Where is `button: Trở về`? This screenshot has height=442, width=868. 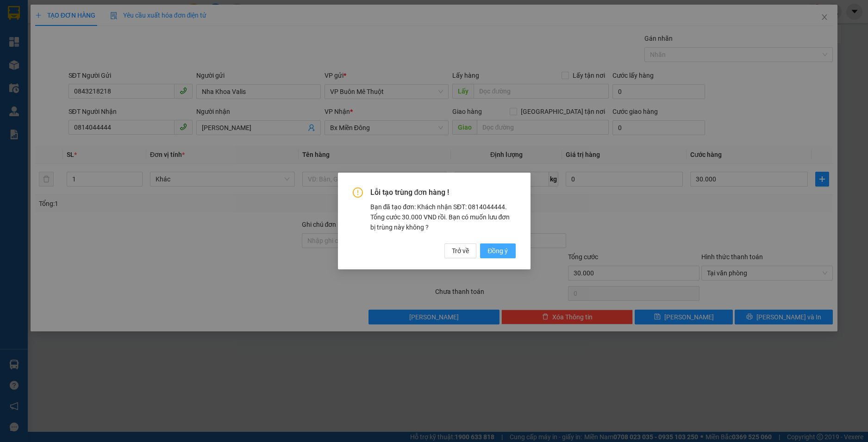 button: Trở về is located at coordinates (460, 251).